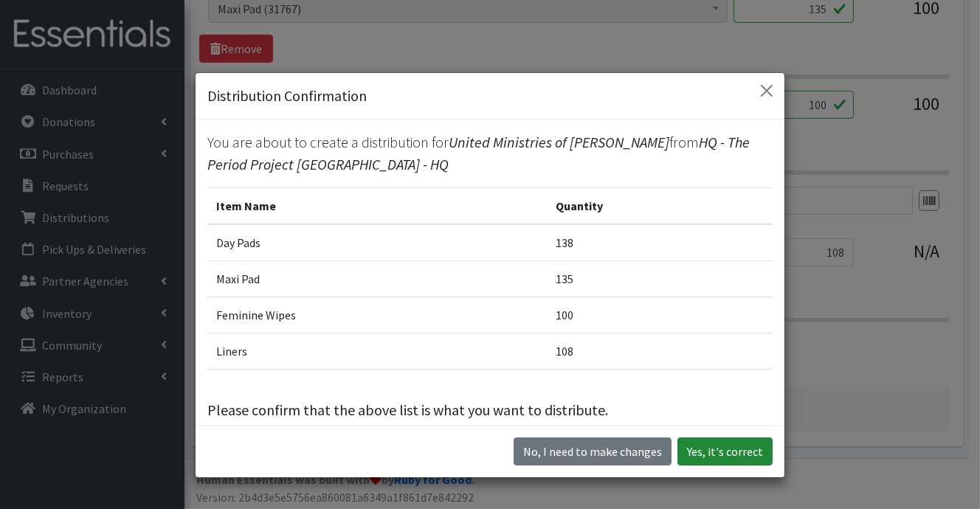 The width and height of the screenshot is (980, 509). Describe the element at coordinates (725, 451) in the screenshot. I see `button: Yes, it's correct` at that location.